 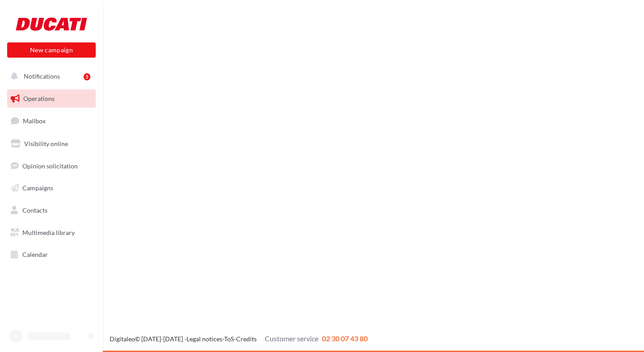 I want to click on span: Operations, so click(x=39, y=98).